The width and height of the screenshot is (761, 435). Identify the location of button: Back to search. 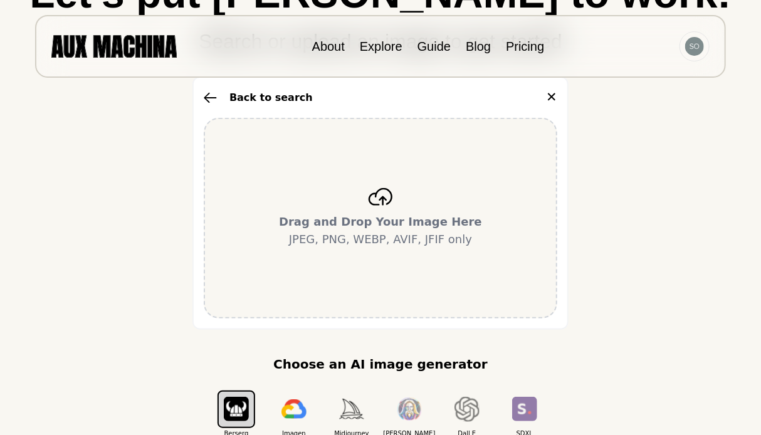
(258, 98).